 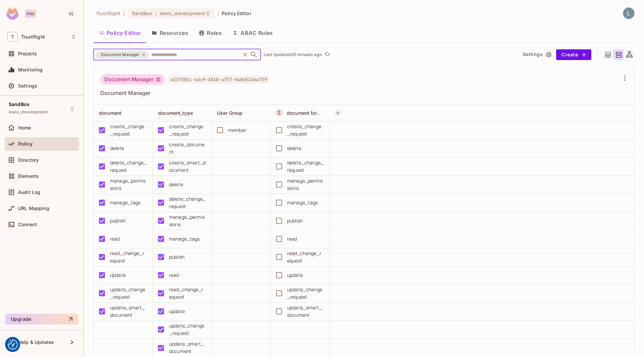 I want to click on span: Home, so click(x=24, y=128).